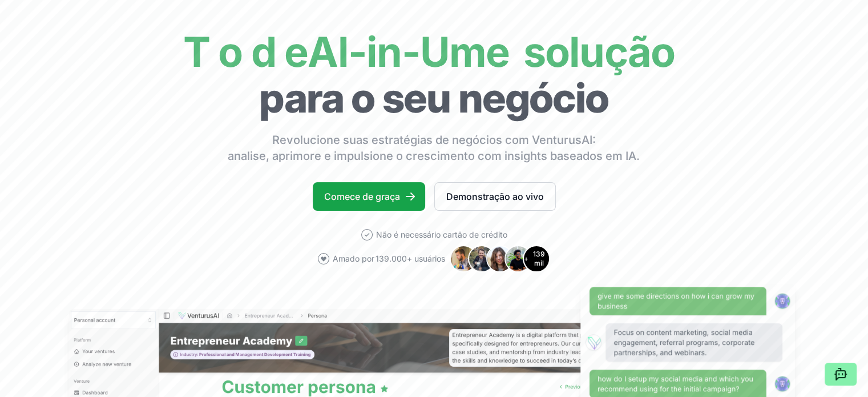 This screenshot has height=397, width=868. I want to click on img: Avatar 1, so click(464, 259).